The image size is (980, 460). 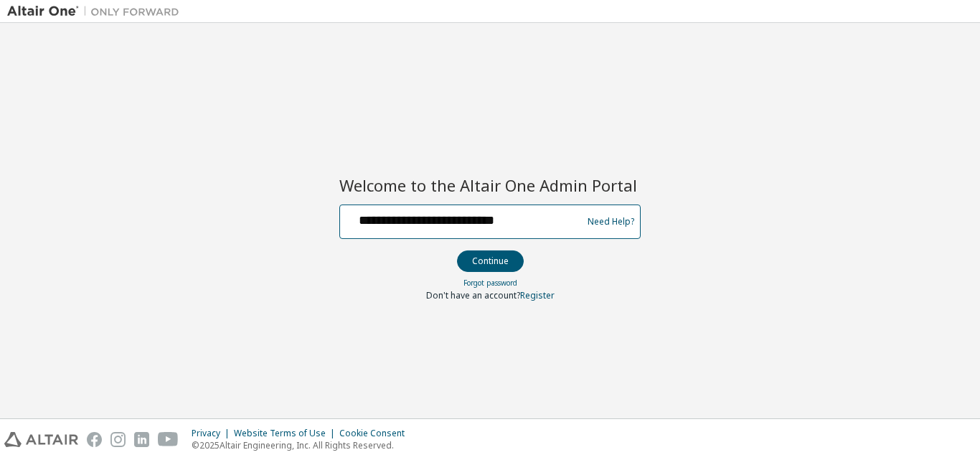 What do you see at coordinates (286, 433) in the screenshot?
I see `div: Website Terms of Use` at bounding box center [286, 433].